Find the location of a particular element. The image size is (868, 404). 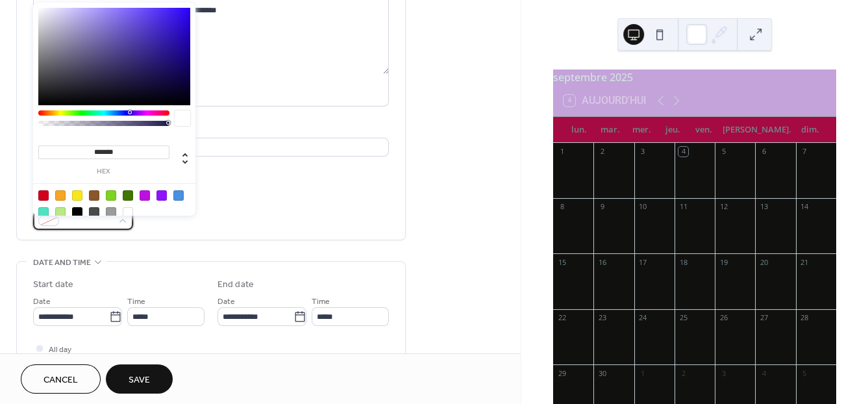

div: 25 is located at coordinates (683, 318).